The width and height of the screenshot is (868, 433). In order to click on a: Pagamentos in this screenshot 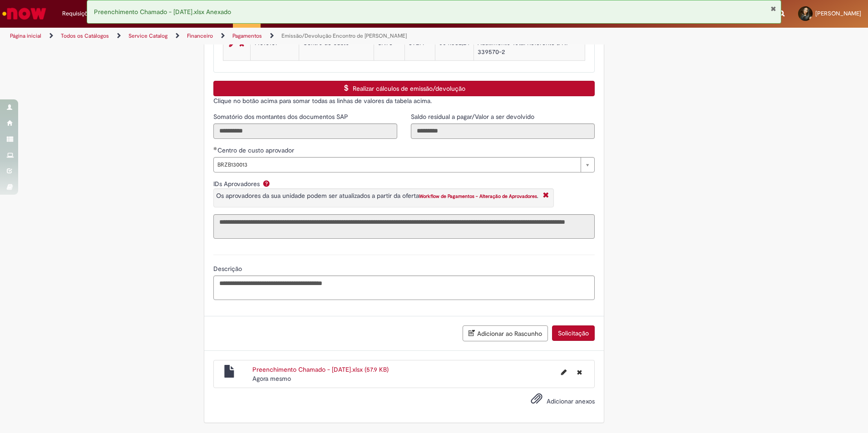, I will do `click(247, 36)`.